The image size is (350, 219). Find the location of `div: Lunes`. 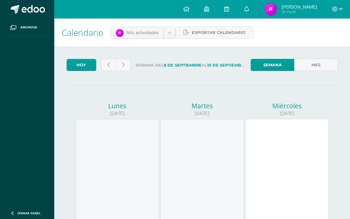

div: Lunes is located at coordinates (117, 106).